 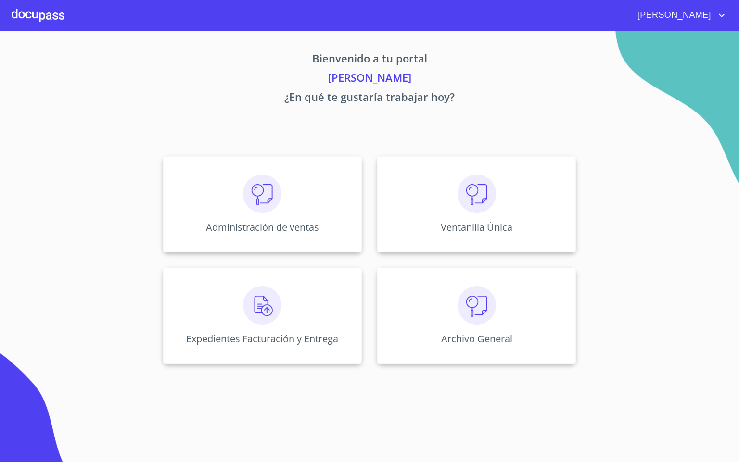 What do you see at coordinates (679, 15) in the screenshot?
I see `button: account of current user` at bounding box center [679, 15].